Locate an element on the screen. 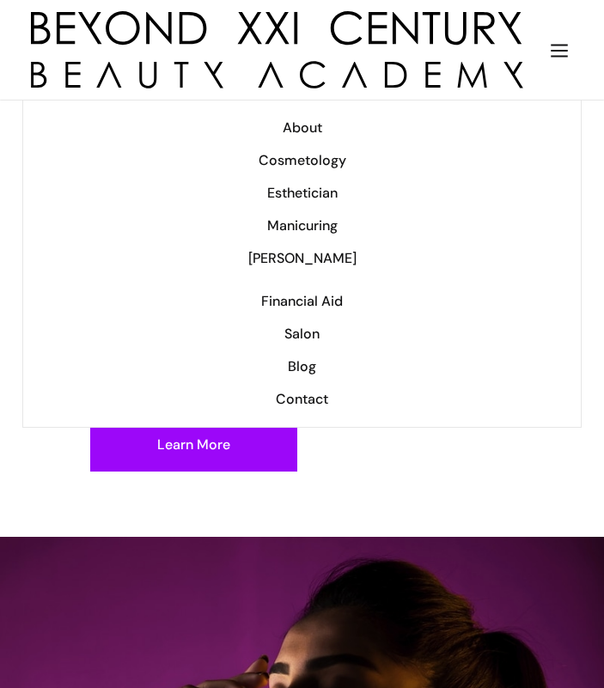 The image size is (604, 688). a: Salon is located at coordinates (301, 334).